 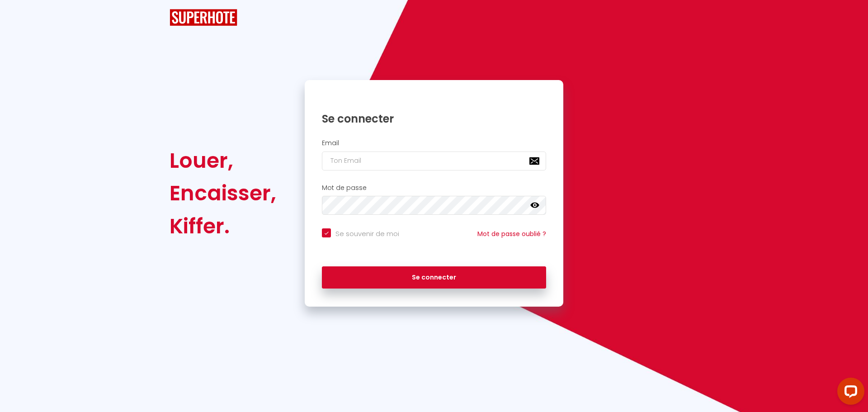 I want to click on h1: Se connecter, so click(x=434, y=119).